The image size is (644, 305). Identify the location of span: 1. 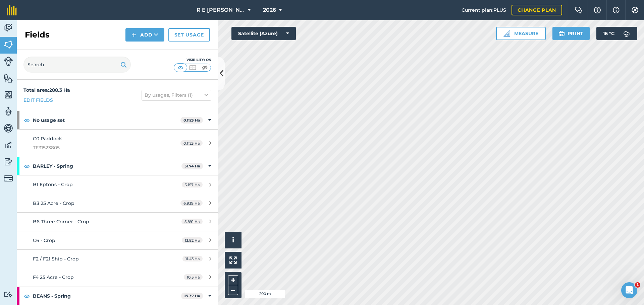
(637, 285).